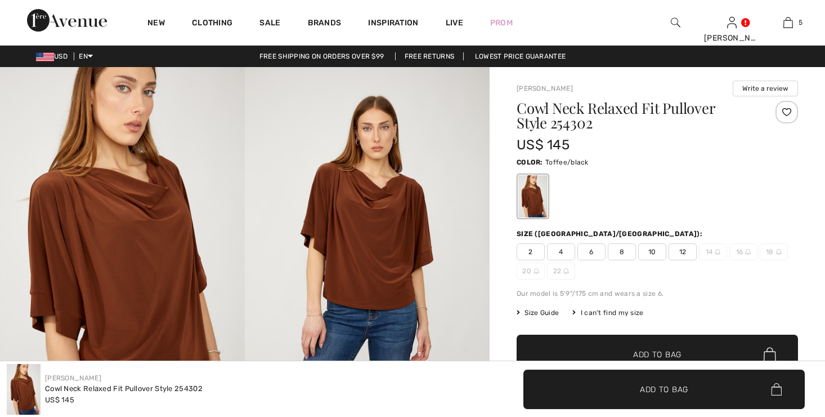 This screenshot has height=417, width=825. What do you see at coordinates (393, 24) in the screenshot?
I see `span: Inspiration` at bounding box center [393, 24].